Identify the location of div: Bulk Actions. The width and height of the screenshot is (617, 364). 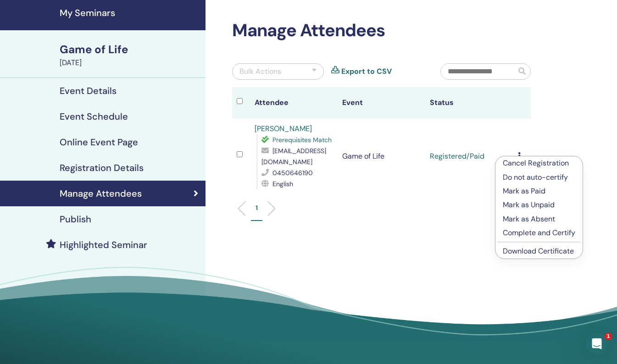
(260, 72).